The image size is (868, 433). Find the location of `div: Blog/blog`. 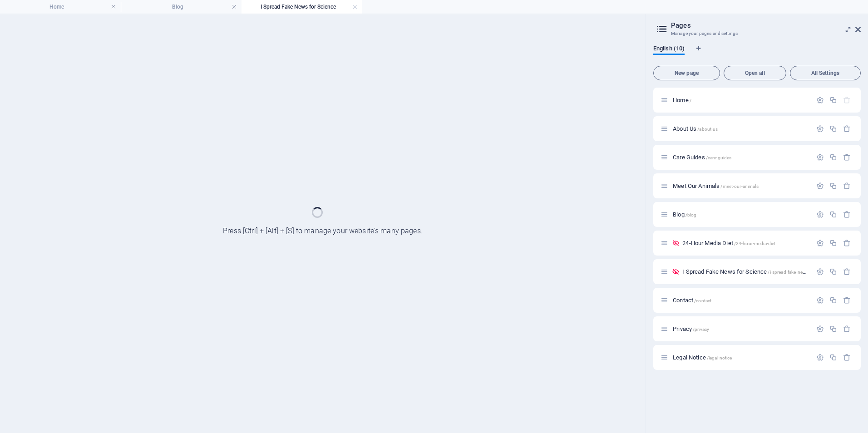

div: Blog/blog is located at coordinates (741, 215).